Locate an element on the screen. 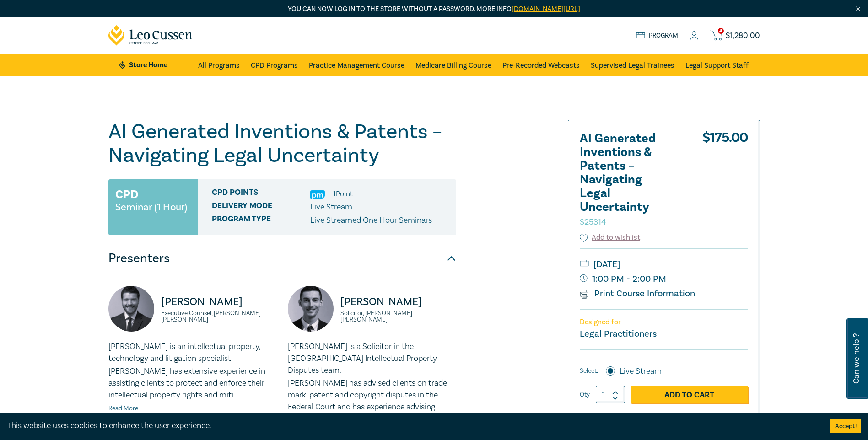  div: Close is located at coordinates (858, 9).